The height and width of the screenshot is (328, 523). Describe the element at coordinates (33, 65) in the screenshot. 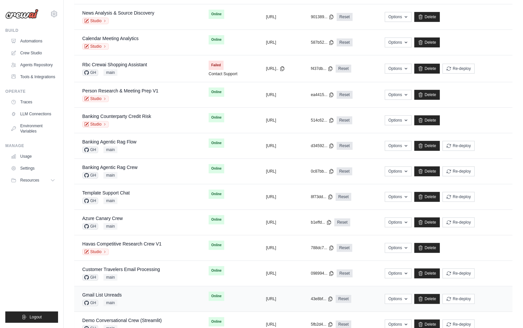

I see `a: Agents Repository` at that location.